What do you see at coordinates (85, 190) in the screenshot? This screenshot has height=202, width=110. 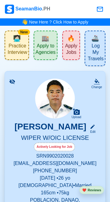 I see `span: heart` at bounding box center [85, 190].